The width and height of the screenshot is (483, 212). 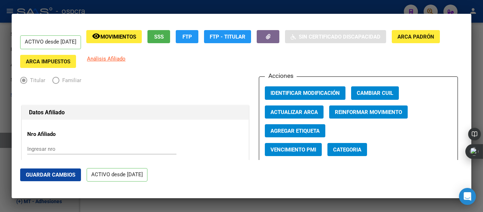 I want to click on button: Agregar Etiqueta, so click(x=295, y=131).